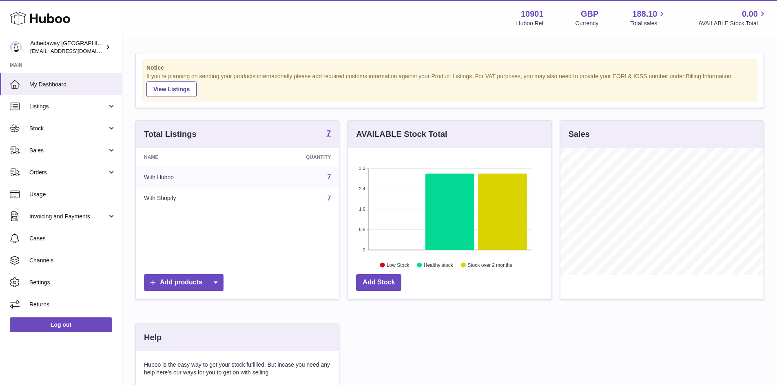 This screenshot has height=385, width=777. I want to click on span: Invoicing and Payments, so click(68, 216).